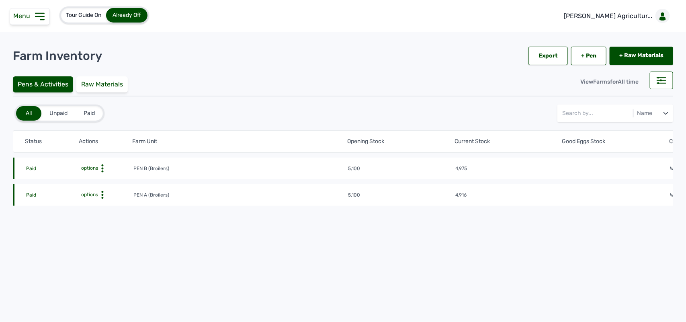  Describe the element at coordinates (549, 56) in the screenshot. I see `div: Export` at that location.